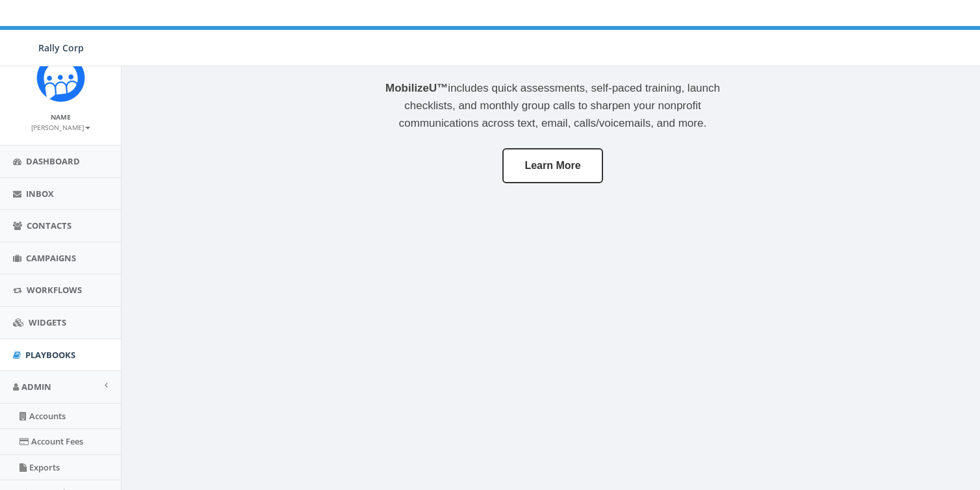 The width and height of the screenshot is (980, 490). I want to click on span: Widgets, so click(47, 322).